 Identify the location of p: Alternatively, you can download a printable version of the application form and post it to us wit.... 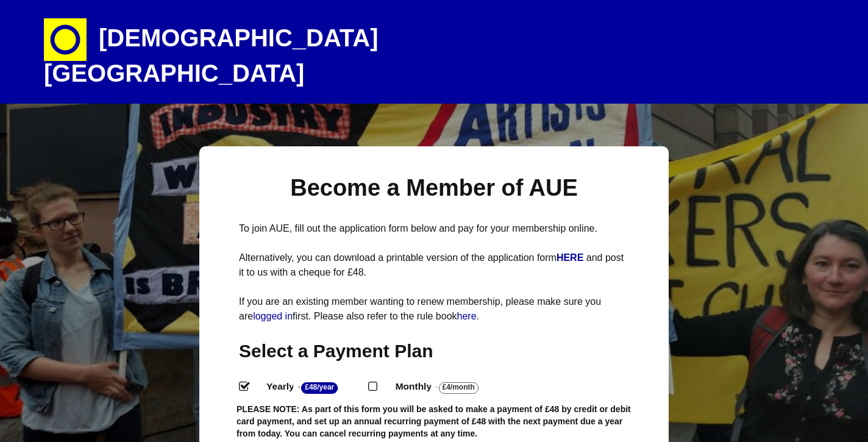
(434, 265).